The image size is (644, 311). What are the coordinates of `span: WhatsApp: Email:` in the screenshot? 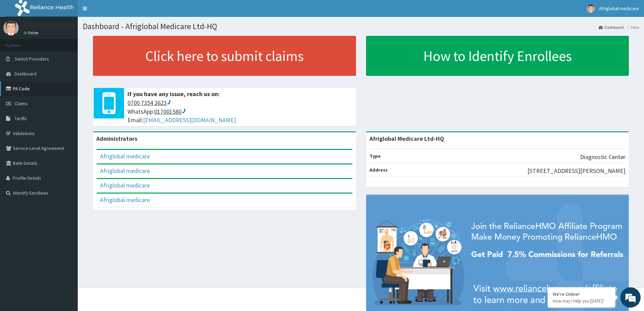 It's located at (240, 111).